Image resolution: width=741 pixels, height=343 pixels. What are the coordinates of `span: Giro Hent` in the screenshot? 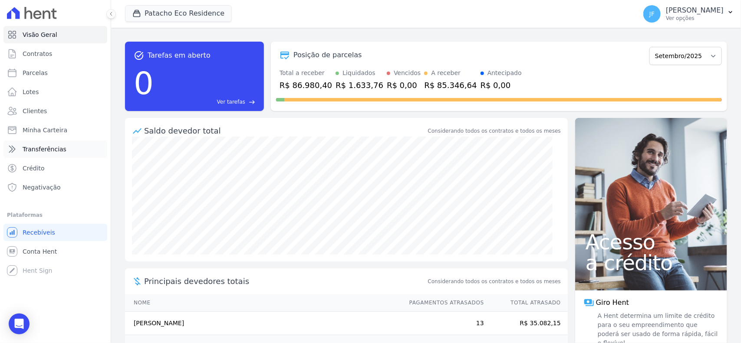 It's located at (612, 303).